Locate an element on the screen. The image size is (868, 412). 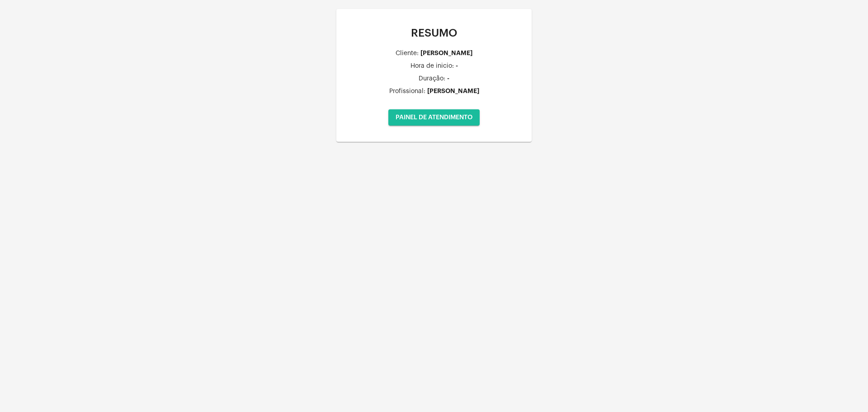
span: PAINEL DE ATENDIMENTO is located at coordinates (434, 118).